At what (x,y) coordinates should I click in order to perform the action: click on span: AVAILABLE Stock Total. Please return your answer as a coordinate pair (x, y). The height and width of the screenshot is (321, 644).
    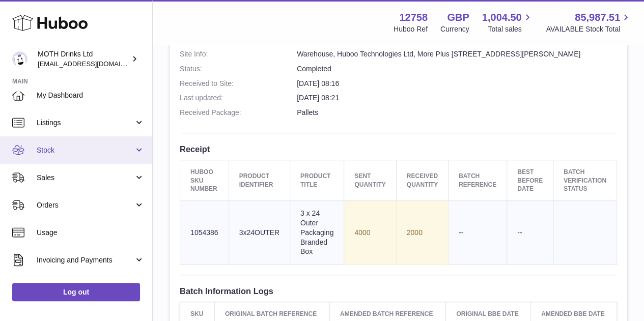
    Looking at the image, I should click on (589, 29).